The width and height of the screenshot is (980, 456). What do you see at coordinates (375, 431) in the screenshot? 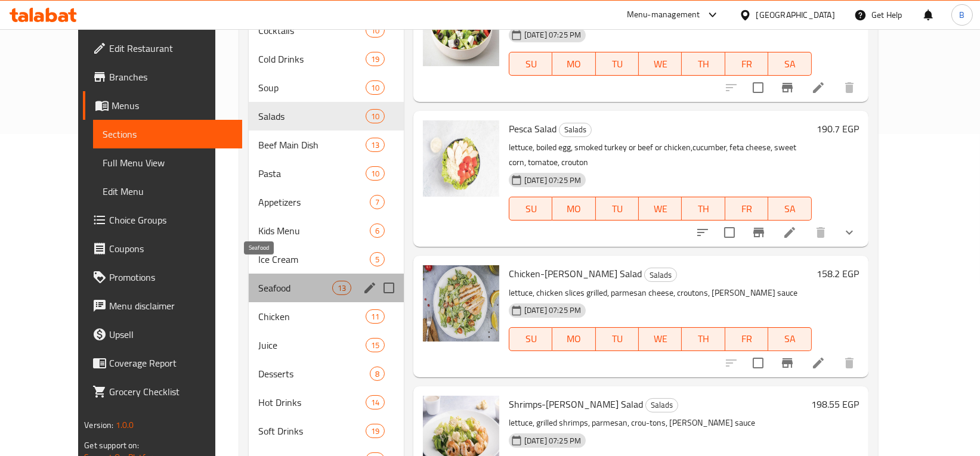
I see `span: 19` at bounding box center [375, 431].